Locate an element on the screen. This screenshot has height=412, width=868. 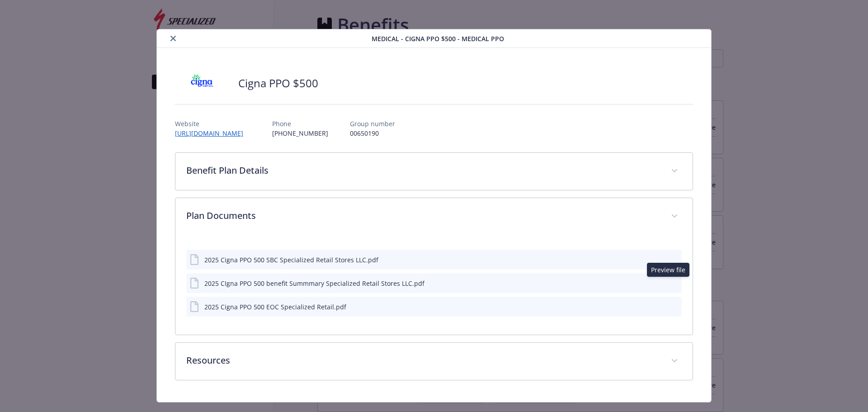
p: Phone is located at coordinates (300, 124).